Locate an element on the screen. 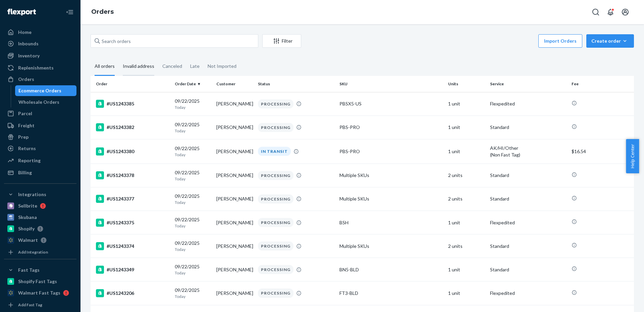 This screenshot has width=644, height=312. div: Returns is located at coordinates (27, 148).